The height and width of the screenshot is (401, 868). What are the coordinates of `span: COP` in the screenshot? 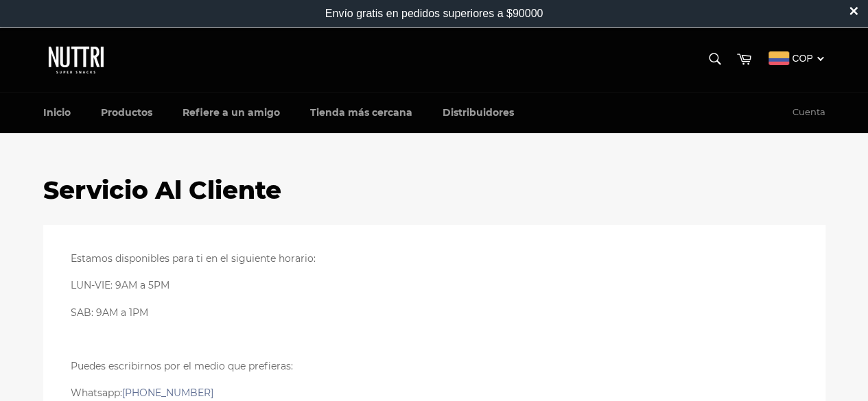 It's located at (802, 58).